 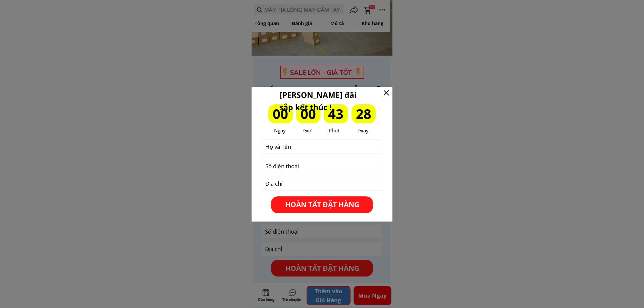 I want to click on div: Giờ, so click(x=310, y=130).